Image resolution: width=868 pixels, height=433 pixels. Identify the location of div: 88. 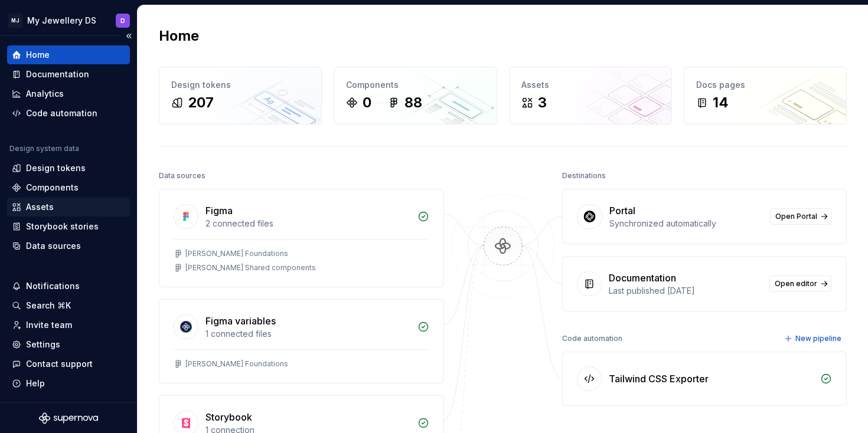
(414, 103).